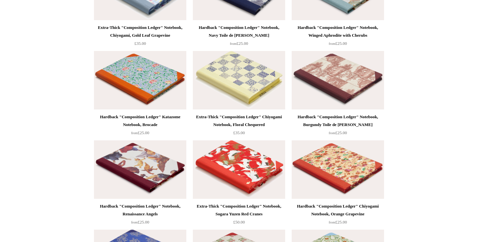 The height and width of the screenshot is (242, 478). I want to click on div: Hardback "Composition Ledger" Katazome Notebook, Brocade, so click(140, 121).